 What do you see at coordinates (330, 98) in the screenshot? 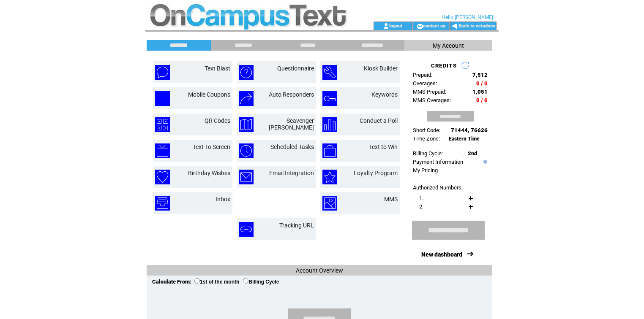
I see `img: keywords.png` at bounding box center [330, 98].